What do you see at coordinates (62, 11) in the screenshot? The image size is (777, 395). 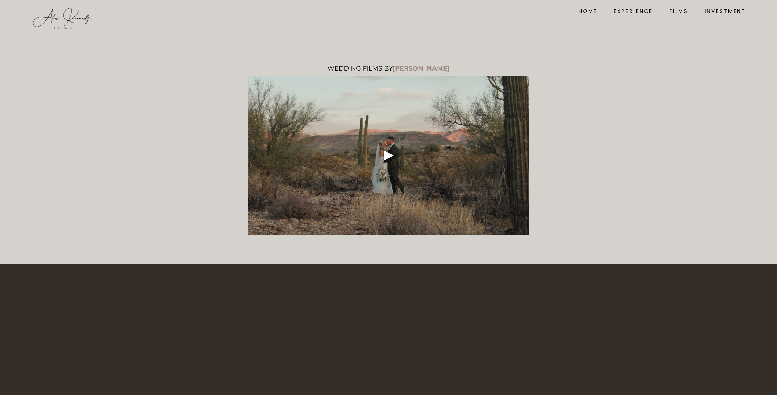 I see `a: Alex Kennedy Films` at bounding box center [62, 11].